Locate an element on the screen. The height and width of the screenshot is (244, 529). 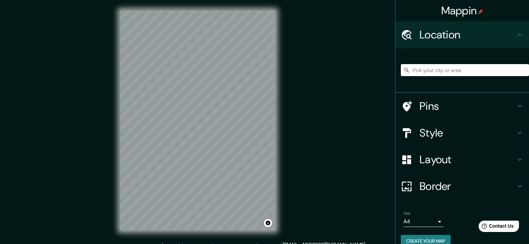
h4: Layout is located at coordinates (467, 159).